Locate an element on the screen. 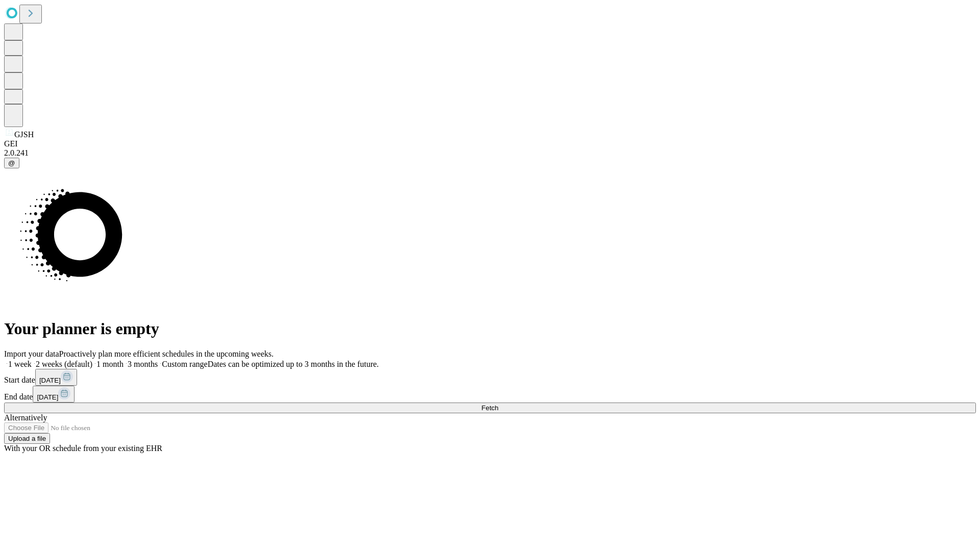  span: 2 weeks (default) is located at coordinates (64, 364).